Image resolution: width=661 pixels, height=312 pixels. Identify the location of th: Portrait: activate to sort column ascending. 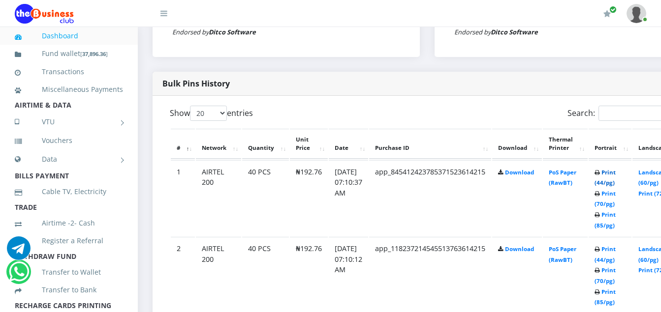
(610, 144).